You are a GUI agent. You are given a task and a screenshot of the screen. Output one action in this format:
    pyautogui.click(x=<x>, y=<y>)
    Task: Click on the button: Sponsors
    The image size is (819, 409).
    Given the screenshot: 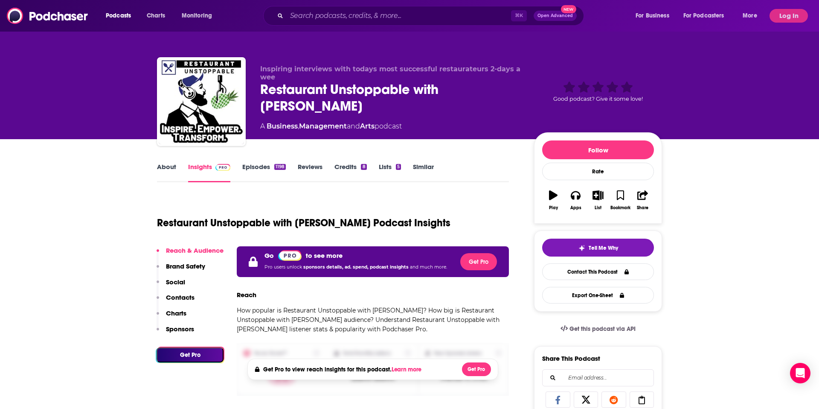 What is the action you would take?
    pyautogui.click(x=175, y=332)
    